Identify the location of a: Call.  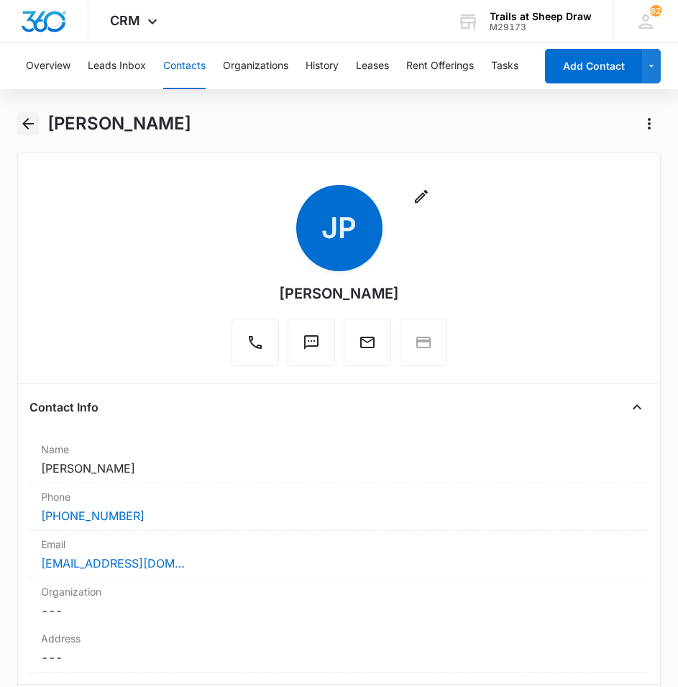
(255, 347).